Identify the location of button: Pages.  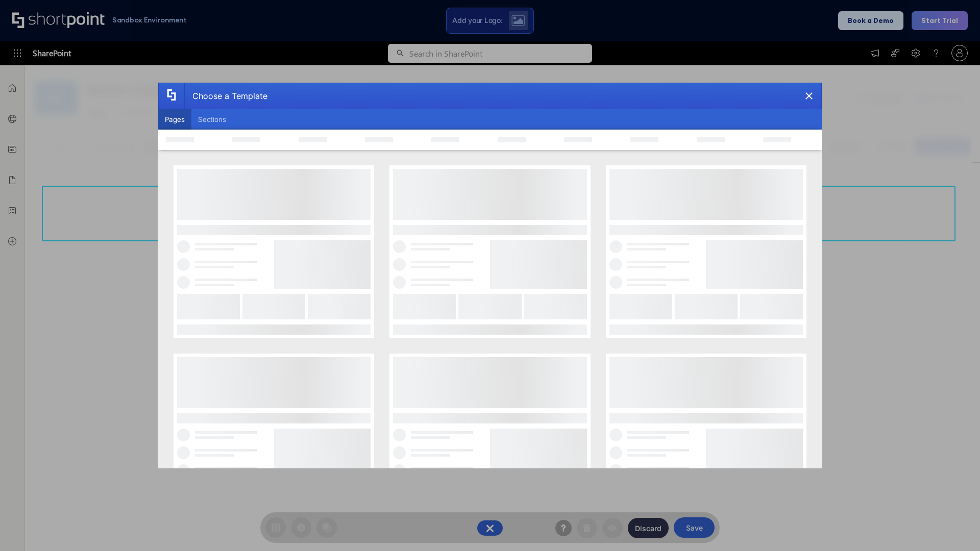
(174, 119).